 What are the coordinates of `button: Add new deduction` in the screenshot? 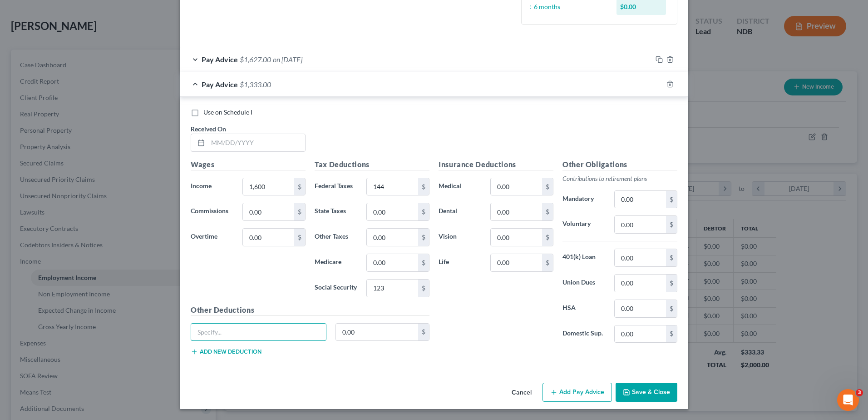 It's located at (226, 352).